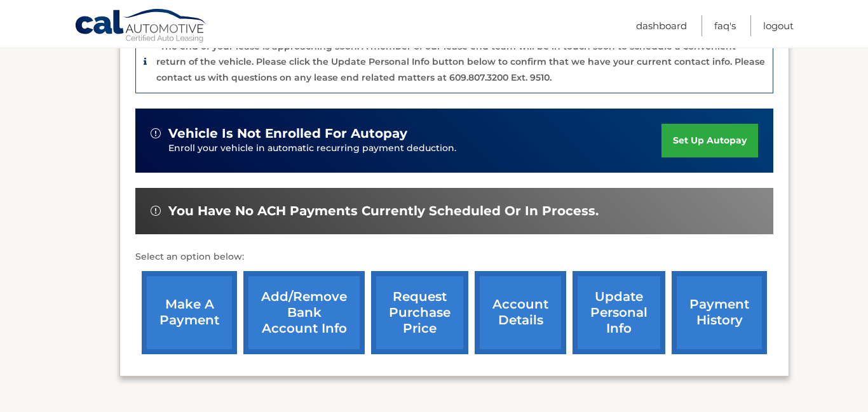 The image size is (868, 412). Describe the element at coordinates (779, 26) in the screenshot. I see `a: Logout` at that location.